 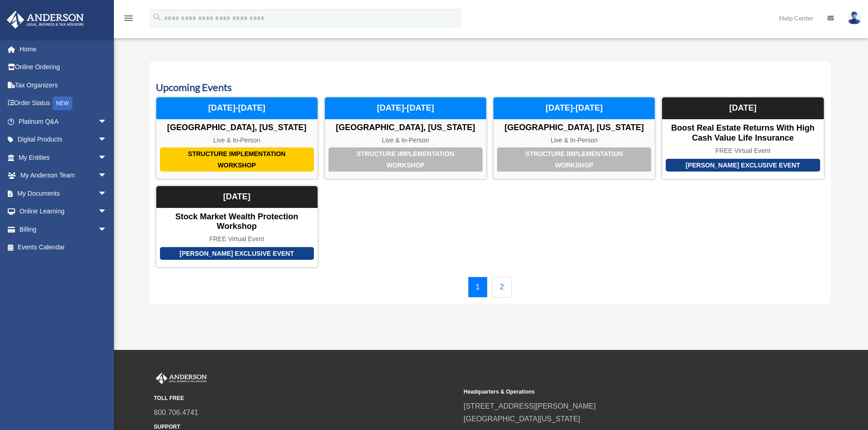 I want to click on a: Online Learningarrow_drop_down, so click(x=64, y=212).